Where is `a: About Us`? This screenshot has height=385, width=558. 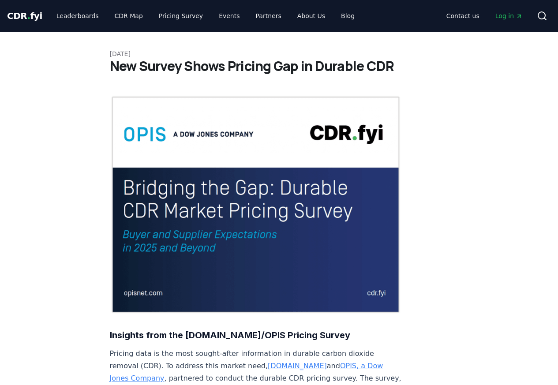
a: About Us is located at coordinates (311, 16).